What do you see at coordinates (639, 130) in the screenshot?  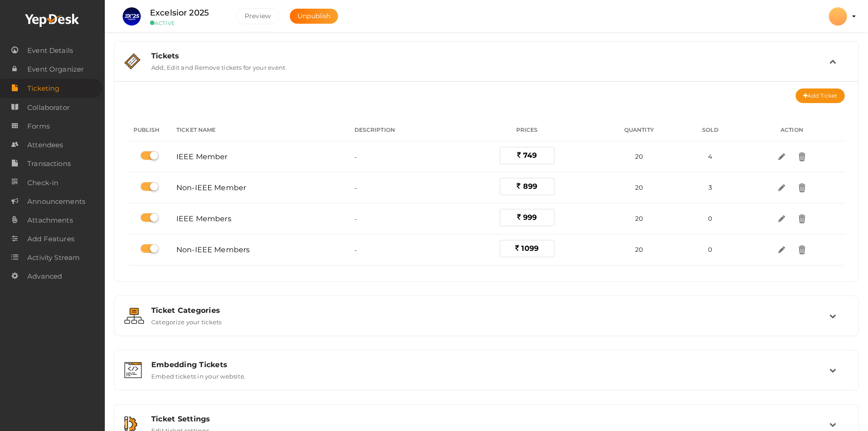 I see `th: Quantity` at bounding box center [639, 130].